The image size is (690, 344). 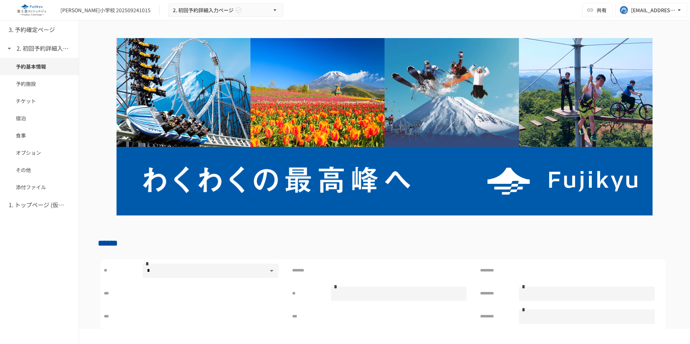 What do you see at coordinates (39, 84) in the screenshot?
I see `span: 予約施設` at bounding box center [39, 84].